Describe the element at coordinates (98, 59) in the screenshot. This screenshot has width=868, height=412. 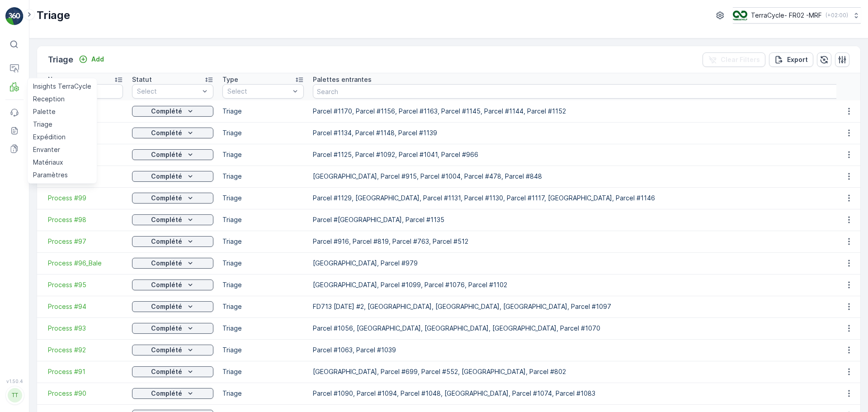
I see `p: Add` at that location.